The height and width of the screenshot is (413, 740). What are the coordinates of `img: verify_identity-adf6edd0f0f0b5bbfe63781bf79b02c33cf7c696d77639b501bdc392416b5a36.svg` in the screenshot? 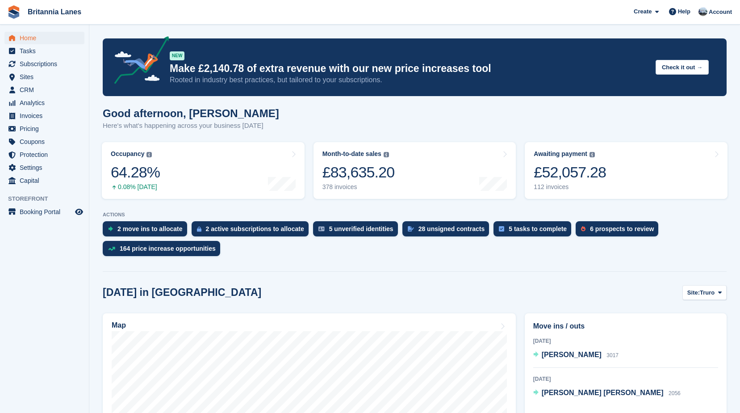 It's located at (321, 229).